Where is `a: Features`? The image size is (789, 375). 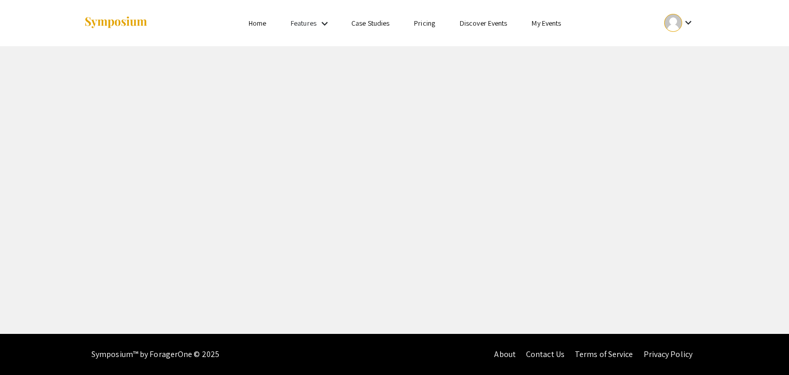
a: Features is located at coordinates (304, 23).